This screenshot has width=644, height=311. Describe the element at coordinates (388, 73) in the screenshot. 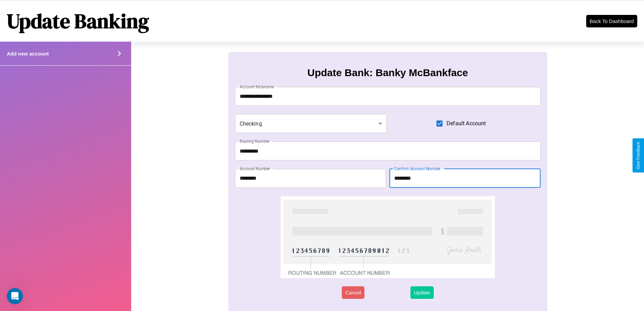

I see `h3: Update Bank: Banky McBankface` at that location.